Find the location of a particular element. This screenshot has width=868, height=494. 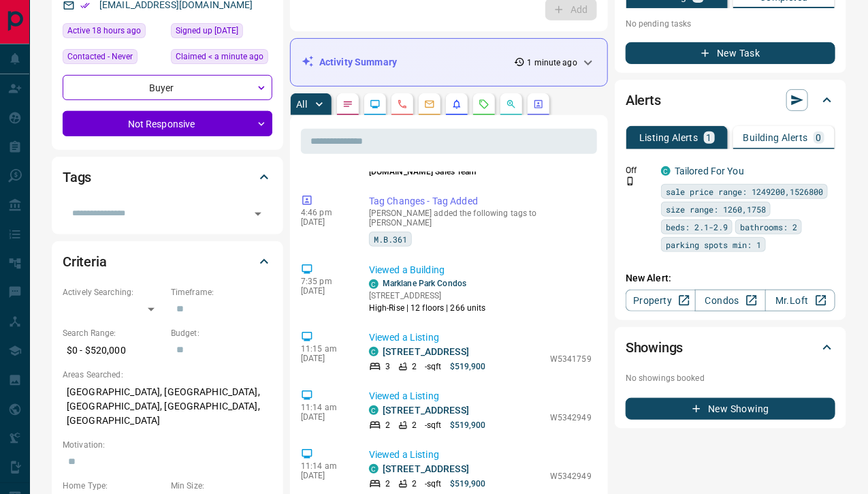

div: Not Responsive is located at coordinates (168, 124).